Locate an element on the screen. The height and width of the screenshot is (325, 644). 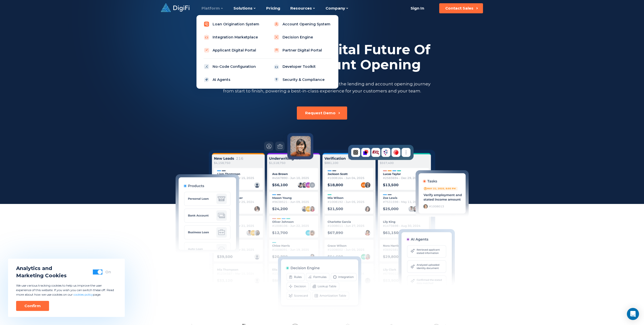
p: We use various tracking cookies to help us improve the user experience of this website. If you wi... is located at coordinates (66, 290).